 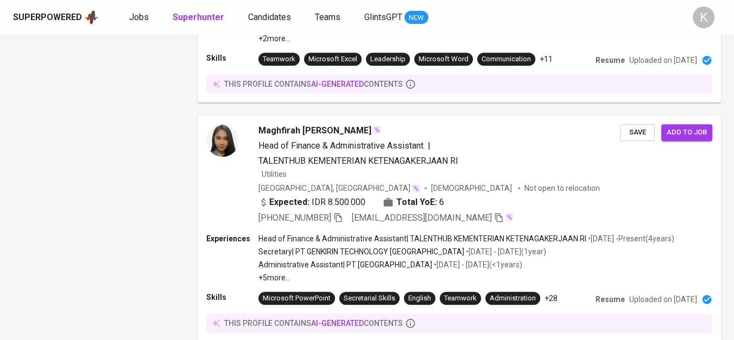 What do you see at coordinates (270, 17) in the screenshot?
I see `a: Candidates` at bounding box center [270, 17].